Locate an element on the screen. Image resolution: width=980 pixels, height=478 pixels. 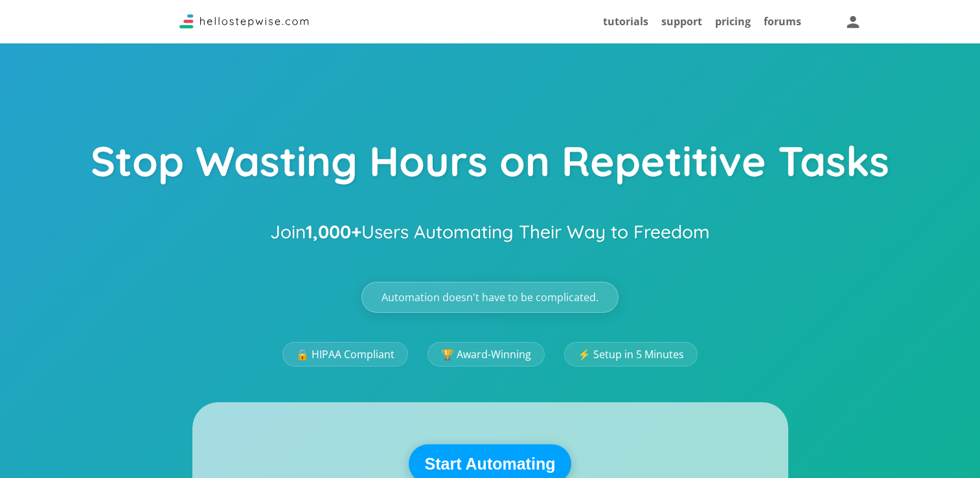
a: Stepwise is located at coordinates (244, 25).